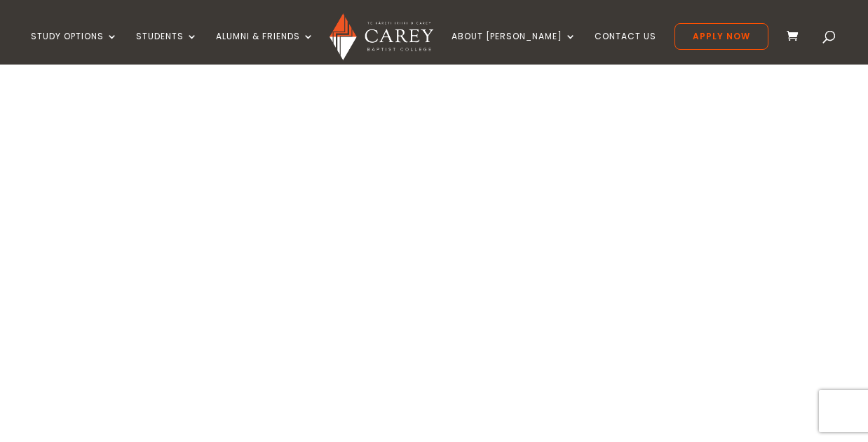  What do you see at coordinates (381, 37) in the screenshot?
I see `img: Carey Baptist College` at bounding box center [381, 37].